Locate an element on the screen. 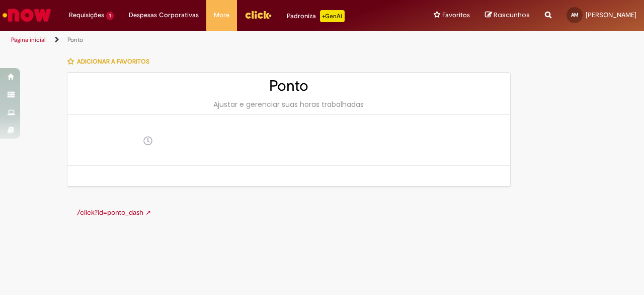 The height and width of the screenshot is (295, 644). ul: Trilhas de página is located at coordinates (214, 39).